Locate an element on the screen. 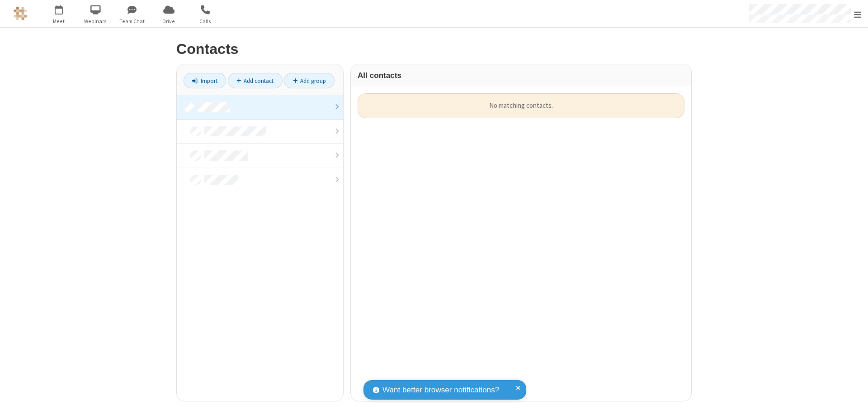 The image size is (868, 415). span: Want better browser notifications? is located at coordinates (441, 390).